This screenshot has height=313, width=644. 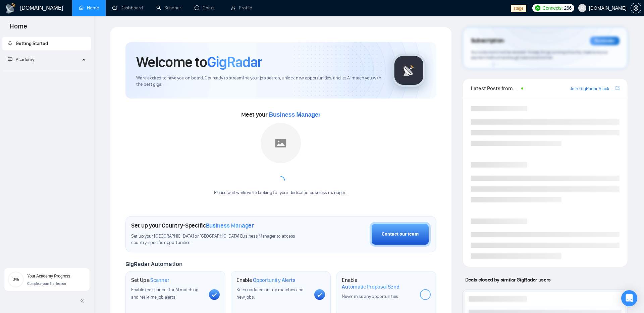 What do you see at coordinates (192, 226) in the screenshot?
I see `h1: Set up your Country-Specific` at bounding box center [192, 226].